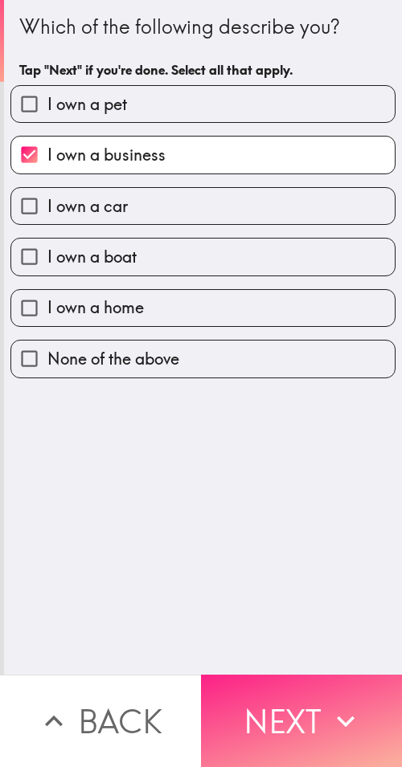  Describe the element at coordinates (202, 206) in the screenshot. I see `button: I own a car` at that location.